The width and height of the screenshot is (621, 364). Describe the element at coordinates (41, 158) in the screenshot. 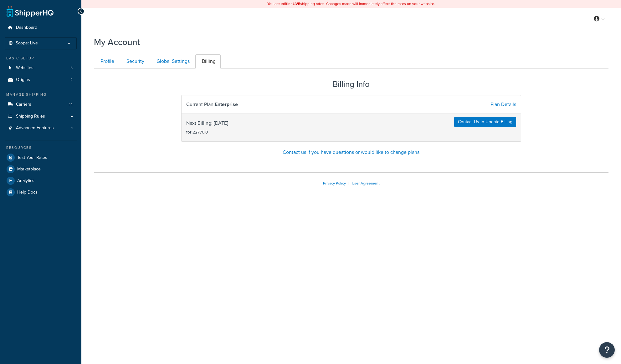

I see `a: Test Your Rates` at that location.